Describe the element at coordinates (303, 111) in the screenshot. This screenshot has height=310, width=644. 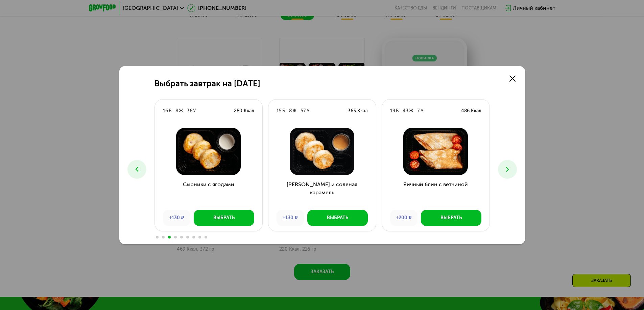
I see `div: 57` at that location.